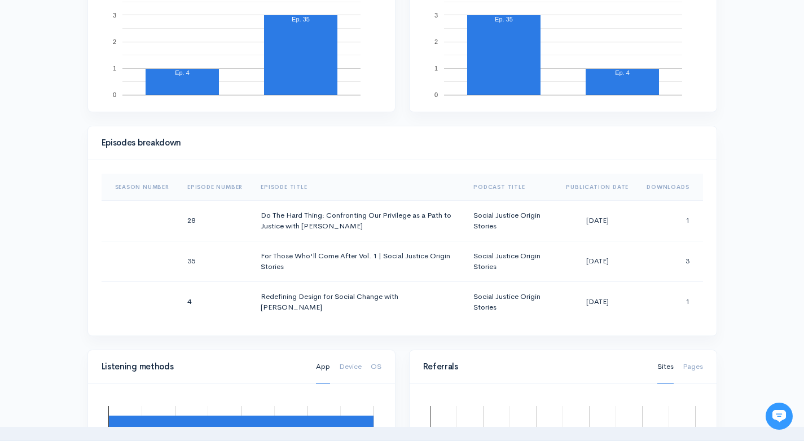  Describe the element at coordinates (215, 221) in the screenshot. I see `td: 28` at that location.